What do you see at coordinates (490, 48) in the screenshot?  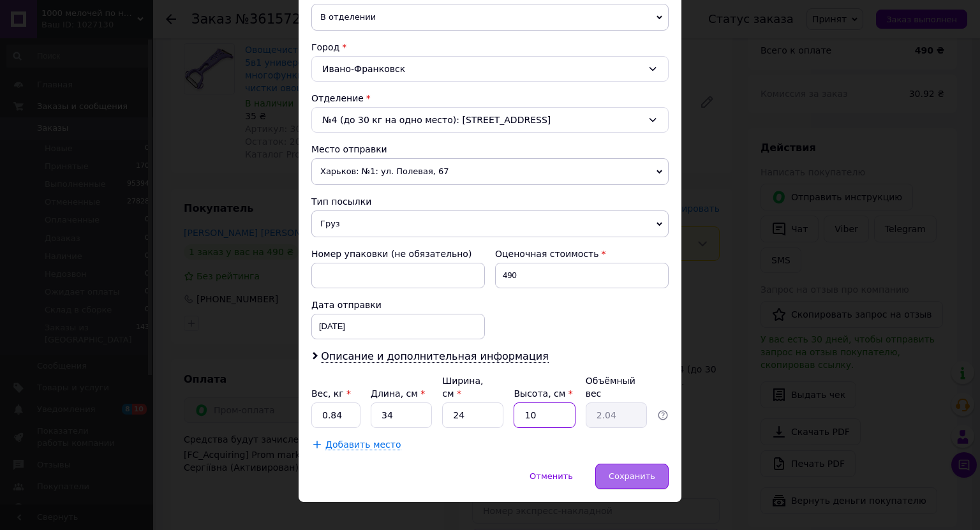 I see `div: Город` at bounding box center [490, 48].